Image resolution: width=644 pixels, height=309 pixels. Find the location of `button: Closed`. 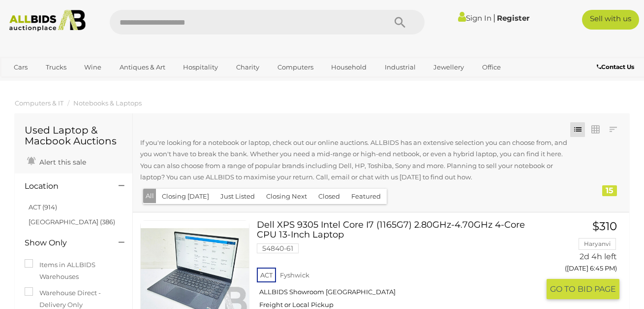

button: Closed is located at coordinates (329, 196).